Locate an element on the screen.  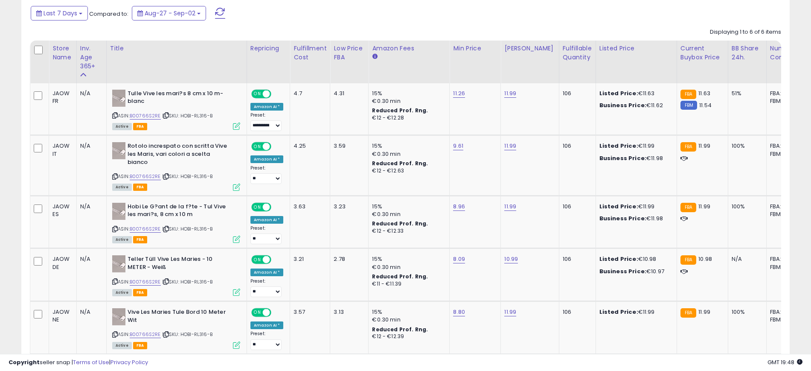
div: Listed Price is located at coordinates (636, 48).